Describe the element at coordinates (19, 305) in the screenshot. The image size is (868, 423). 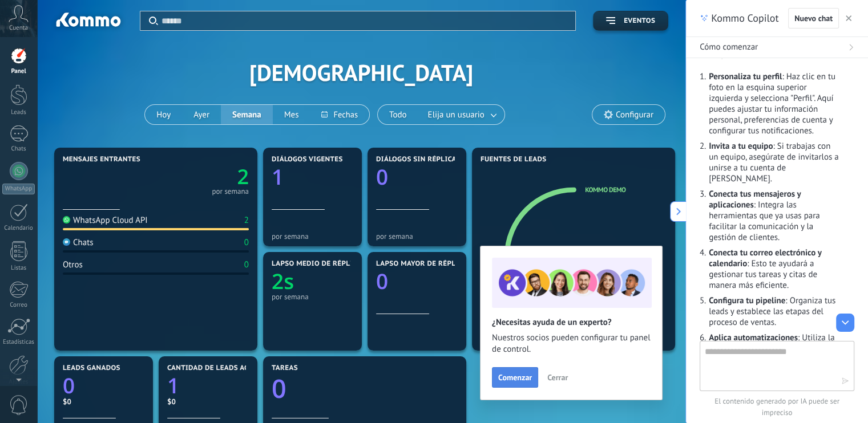
I see `div: Correo` at that location.